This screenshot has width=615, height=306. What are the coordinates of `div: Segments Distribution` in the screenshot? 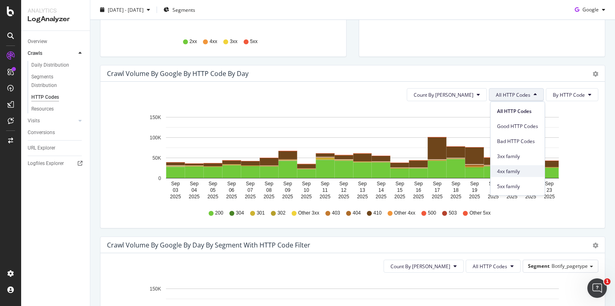 It's located at (54, 81).